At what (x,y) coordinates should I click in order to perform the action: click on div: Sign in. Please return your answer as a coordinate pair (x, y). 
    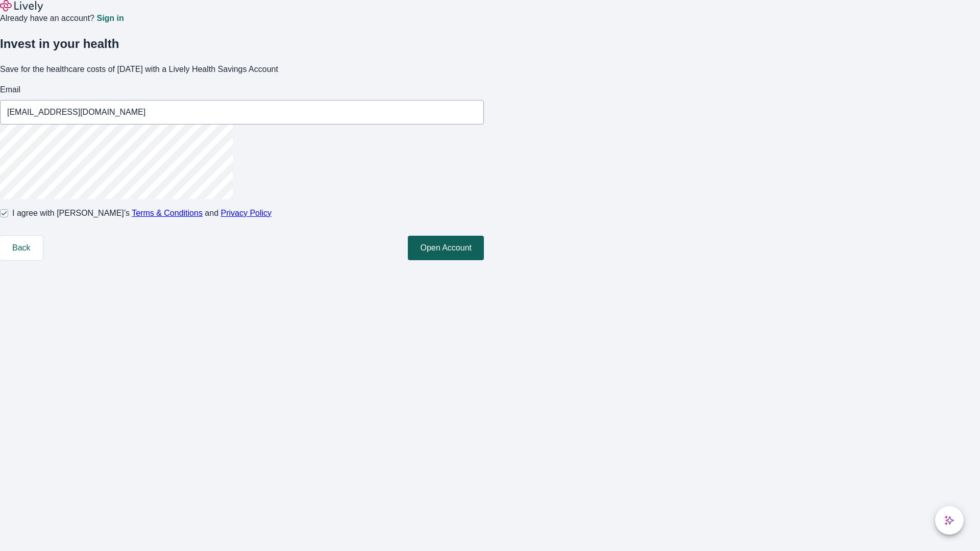
    Looking at the image, I should click on (110, 18).